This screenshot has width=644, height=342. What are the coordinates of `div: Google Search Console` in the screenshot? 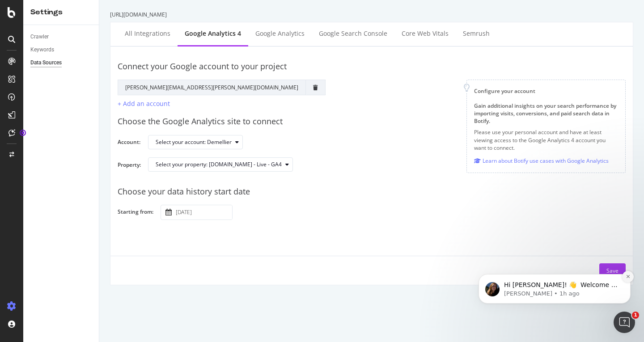 It's located at (353, 34).